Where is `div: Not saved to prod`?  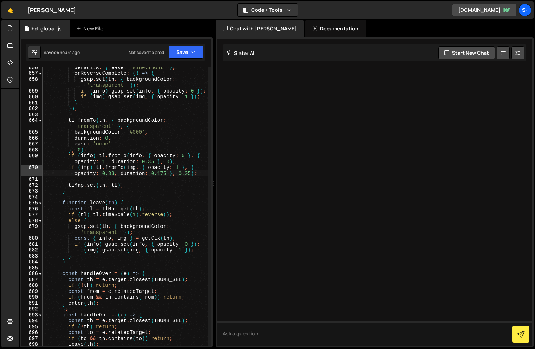 div: Not saved to prod is located at coordinates (147, 52).